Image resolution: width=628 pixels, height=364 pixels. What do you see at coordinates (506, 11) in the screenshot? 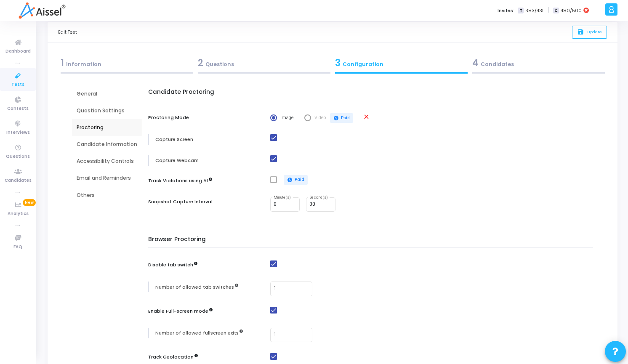
I see `label: Invites:` at bounding box center [506, 11].